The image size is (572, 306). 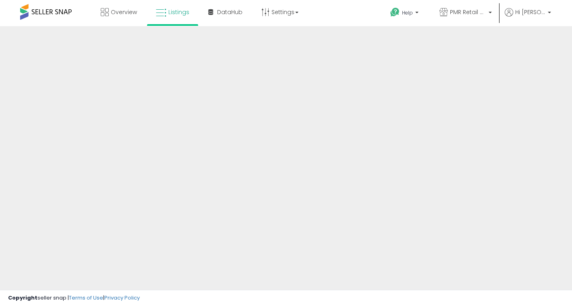 I want to click on span: DataHub, so click(x=230, y=12).